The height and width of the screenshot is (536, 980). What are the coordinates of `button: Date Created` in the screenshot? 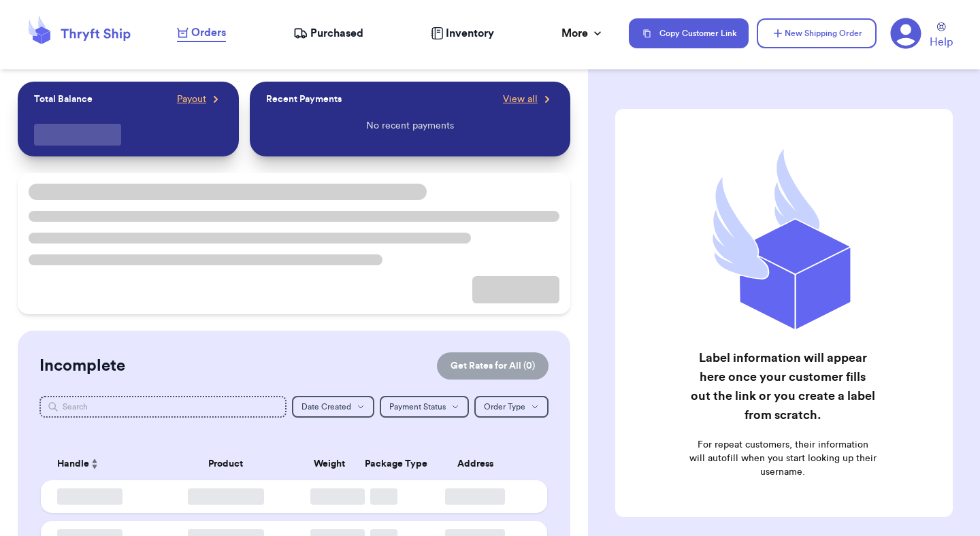 It's located at (333, 407).